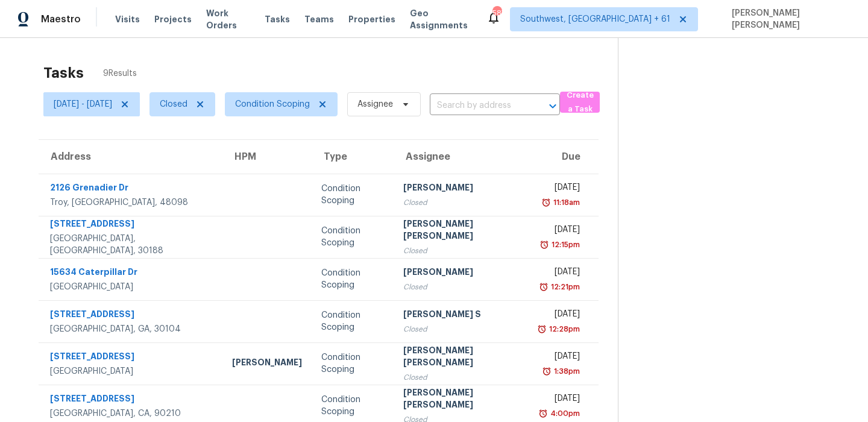  Describe the element at coordinates (131, 189) in the screenshot. I see `div: 2126 Grenadier Dr` at that location.